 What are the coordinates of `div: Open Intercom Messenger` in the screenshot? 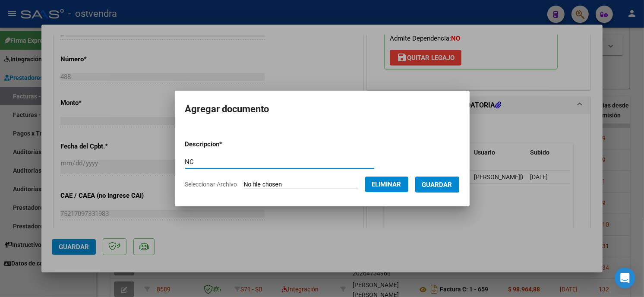 It's located at (625, 278).